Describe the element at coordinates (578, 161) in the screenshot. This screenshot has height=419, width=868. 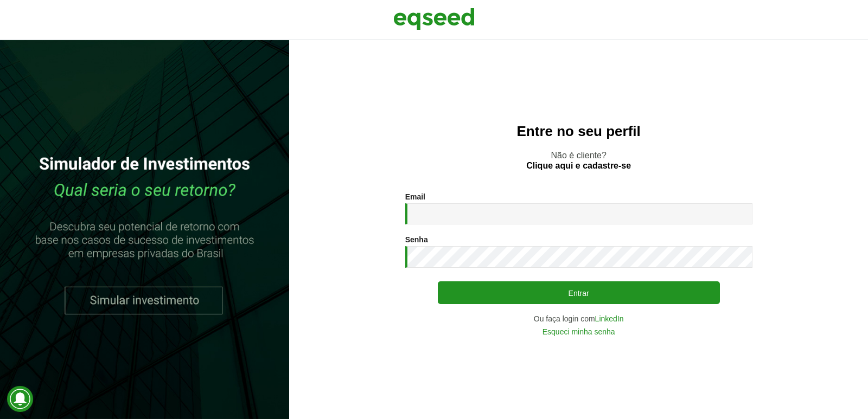
I see `p: Não é cliente?` at that location.